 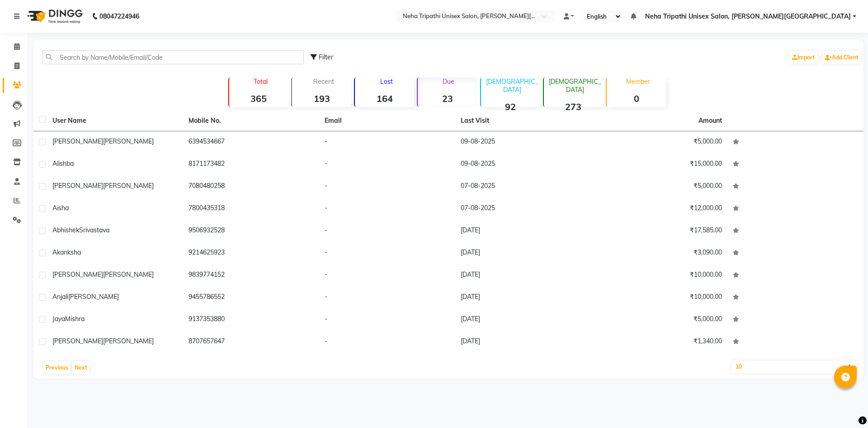 What do you see at coordinates (63, 163) in the screenshot?
I see `span: Alishba` at bounding box center [63, 163].